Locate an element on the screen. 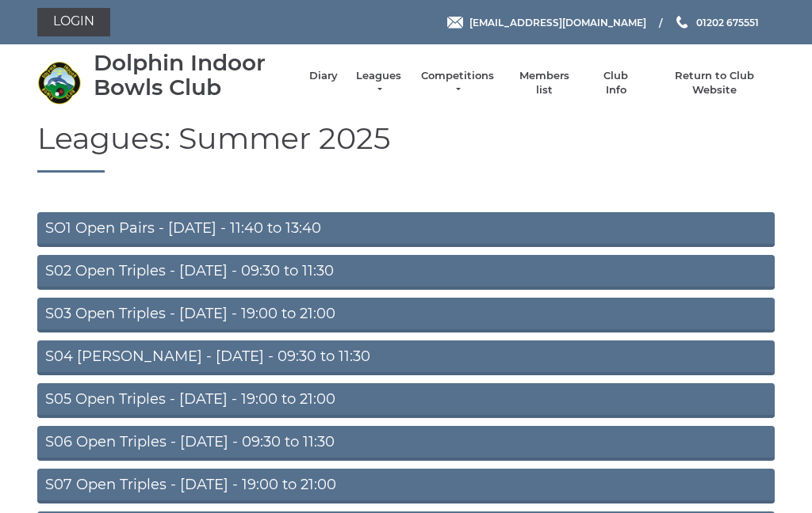 The image size is (812, 513). a: Club Info is located at coordinates (616, 83).